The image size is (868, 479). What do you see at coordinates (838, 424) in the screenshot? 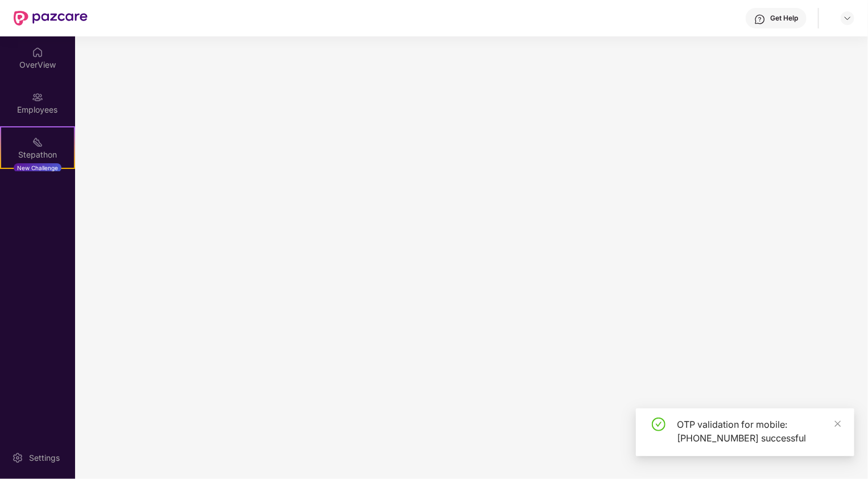
I see `span: close` at bounding box center [838, 424].